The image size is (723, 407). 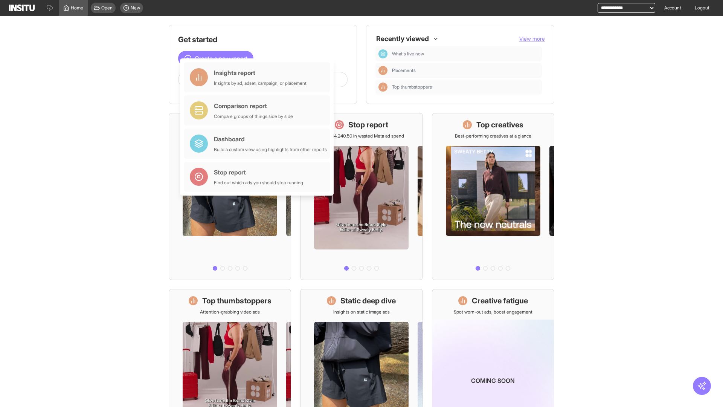 I want to click on div: Build a custom view using highlights from other reports, so click(x=270, y=150).